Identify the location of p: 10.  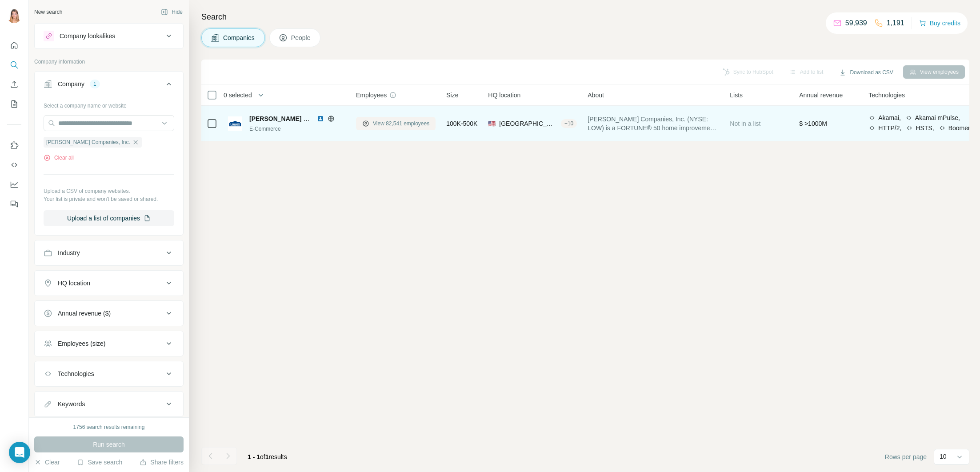
(943, 457).